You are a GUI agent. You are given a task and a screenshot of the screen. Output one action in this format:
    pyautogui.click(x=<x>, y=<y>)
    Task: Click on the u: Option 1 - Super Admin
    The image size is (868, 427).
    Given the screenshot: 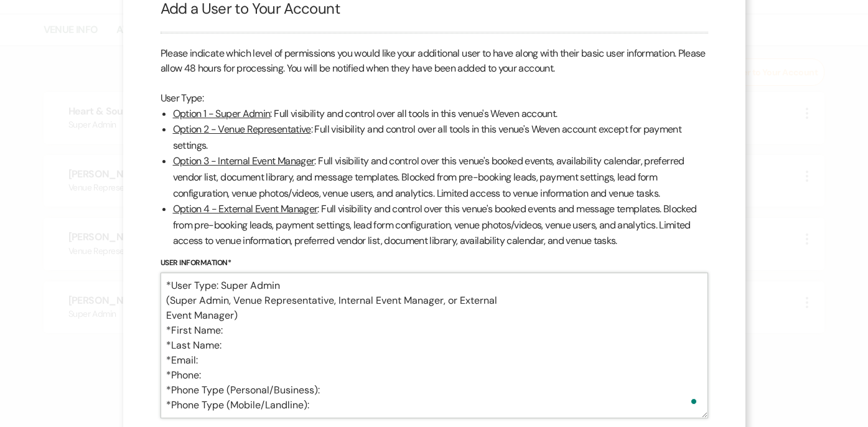 What is the action you would take?
    pyautogui.click(x=221, y=114)
    